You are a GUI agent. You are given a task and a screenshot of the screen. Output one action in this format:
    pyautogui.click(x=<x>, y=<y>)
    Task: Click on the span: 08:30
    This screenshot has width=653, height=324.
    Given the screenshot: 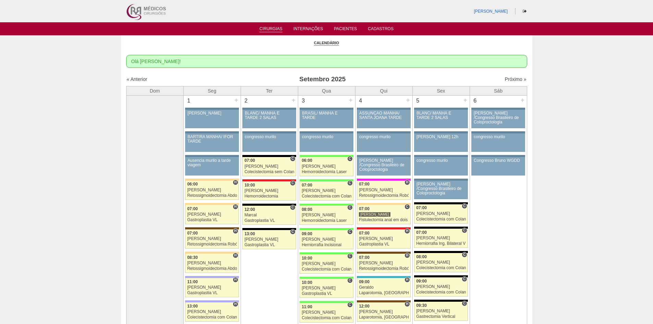 What is the action you would take?
    pyautogui.click(x=192, y=257)
    